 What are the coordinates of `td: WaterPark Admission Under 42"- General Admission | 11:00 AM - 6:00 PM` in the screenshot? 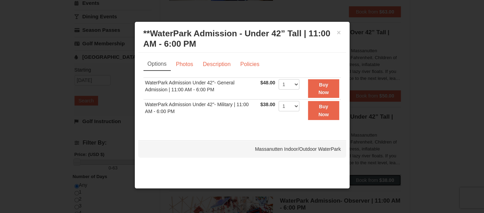 It's located at (201, 89).